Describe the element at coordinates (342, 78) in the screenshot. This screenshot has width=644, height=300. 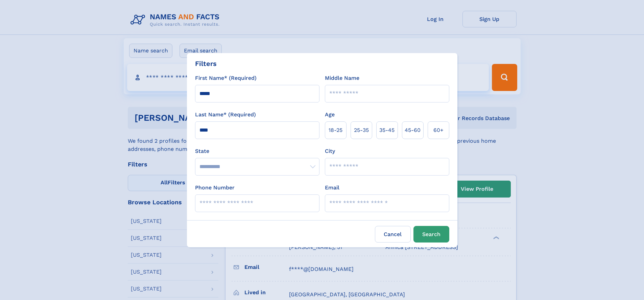
I see `label: Middle Name` at that location.